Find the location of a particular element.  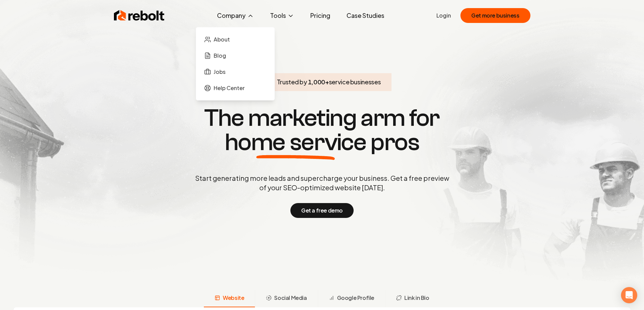

span: Blog is located at coordinates (220, 56).